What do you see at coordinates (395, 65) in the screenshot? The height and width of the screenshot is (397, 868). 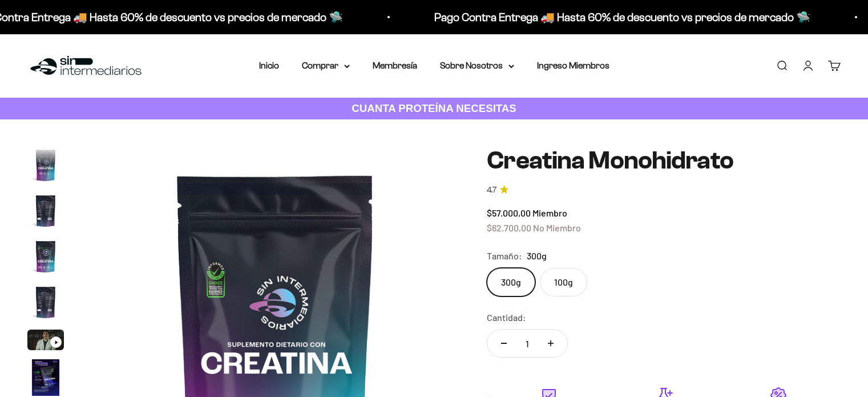 I see `a: Membresía` at bounding box center [395, 65].